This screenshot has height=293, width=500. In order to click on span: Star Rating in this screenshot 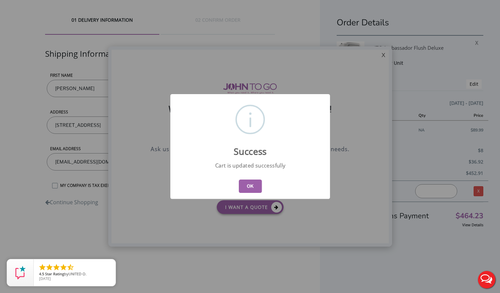, I will do `click(54, 274)`.